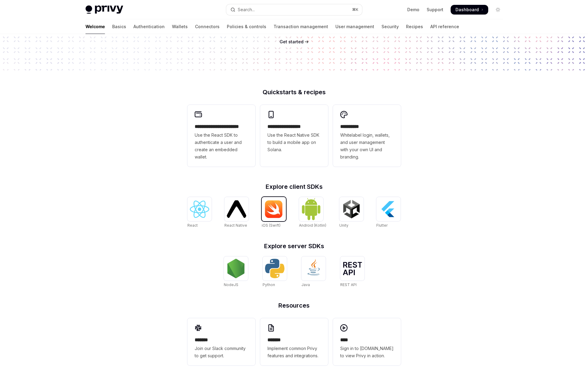 The width and height of the screenshot is (588, 380). Describe the element at coordinates (445, 27) in the screenshot. I see `a: API reference` at that location.